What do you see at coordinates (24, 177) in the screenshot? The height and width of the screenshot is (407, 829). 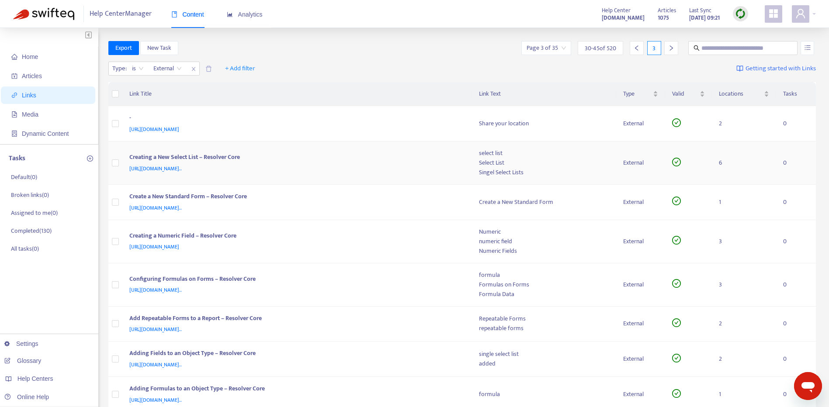 I see `p: Default ( 0 )` at bounding box center [24, 177].